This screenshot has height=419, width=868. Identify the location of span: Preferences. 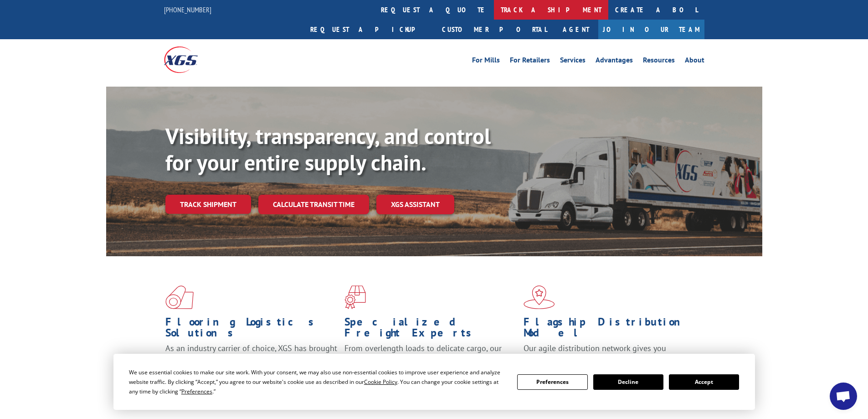
(197, 391).